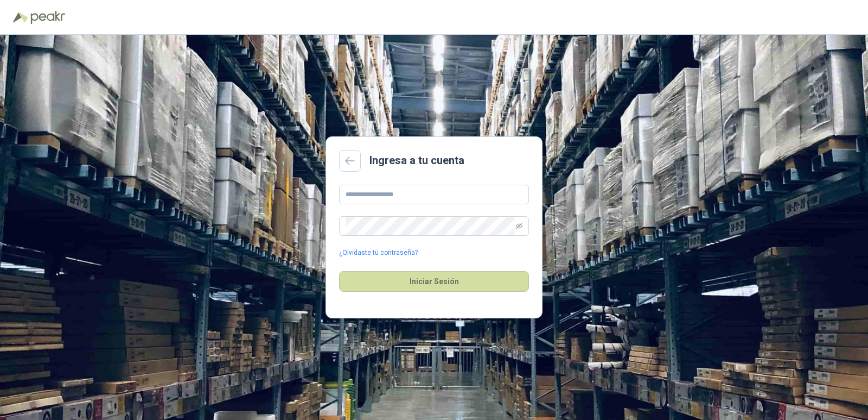 The image size is (868, 420). Describe the element at coordinates (417, 160) in the screenshot. I see `h2: Ingresa a tu cuenta` at that location.